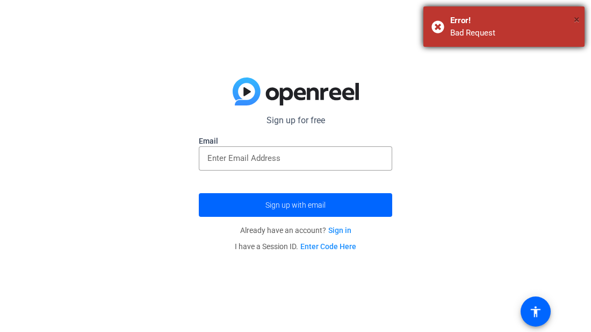 This screenshot has width=591, height=332. I want to click on label: Email, so click(296, 141).